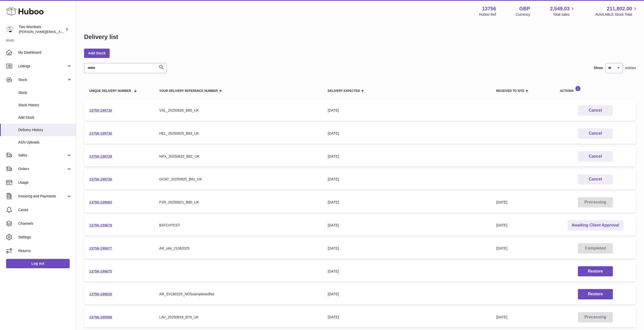  I want to click on a: Log out, so click(38, 264).